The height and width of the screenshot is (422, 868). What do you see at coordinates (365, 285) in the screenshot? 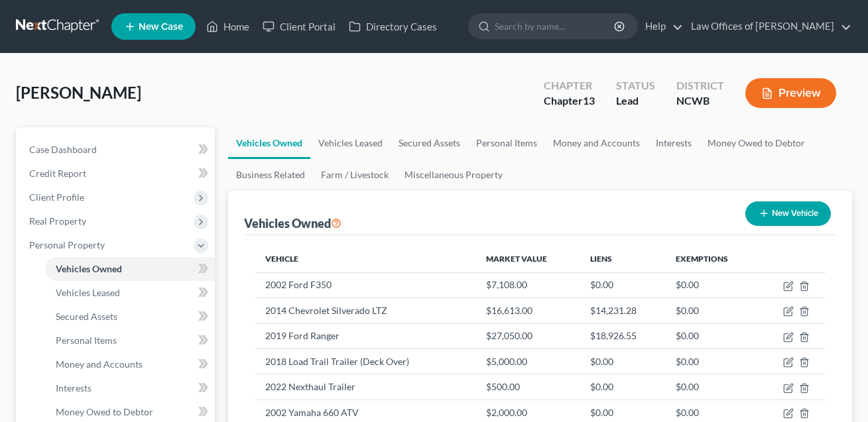
I see `td: 2002 Ford F350` at bounding box center [365, 285].